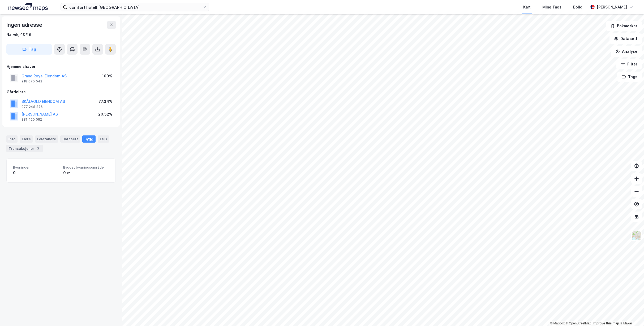 The image size is (644, 326). What do you see at coordinates (606, 323) in the screenshot?
I see `a: Improve this map` at bounding box center [606, 323].